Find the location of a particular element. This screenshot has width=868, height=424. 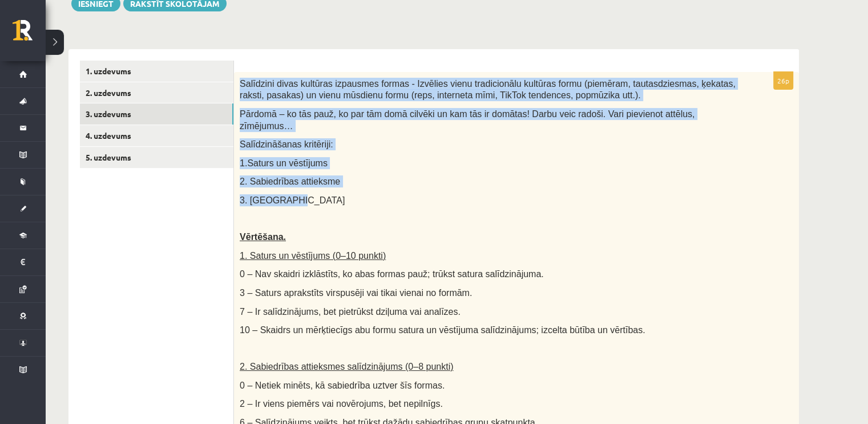

span: 1. Saturs un vēstījums (0–10 punkti) is located at coordinates (312, 255).